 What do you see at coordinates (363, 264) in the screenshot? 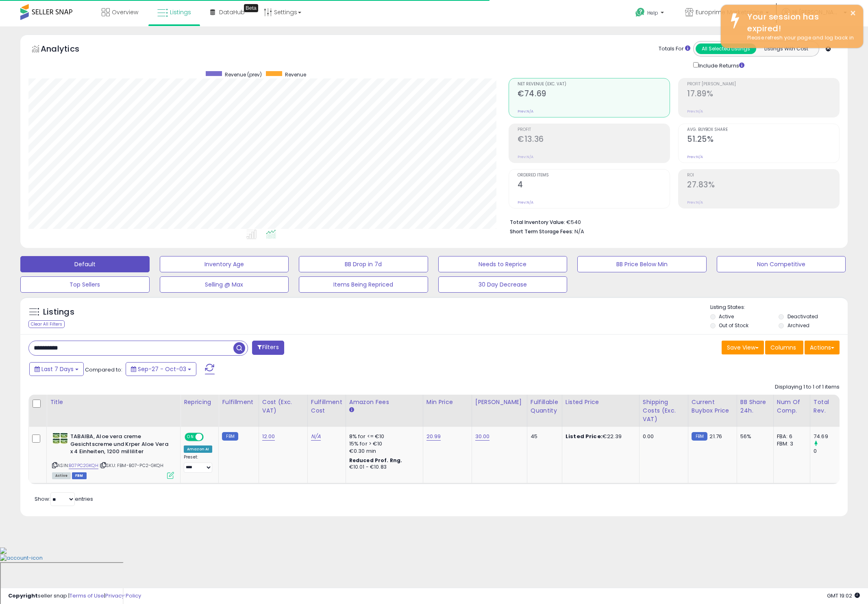
I see `button: BB Drop in 7d` at bounding box center [363, 264].